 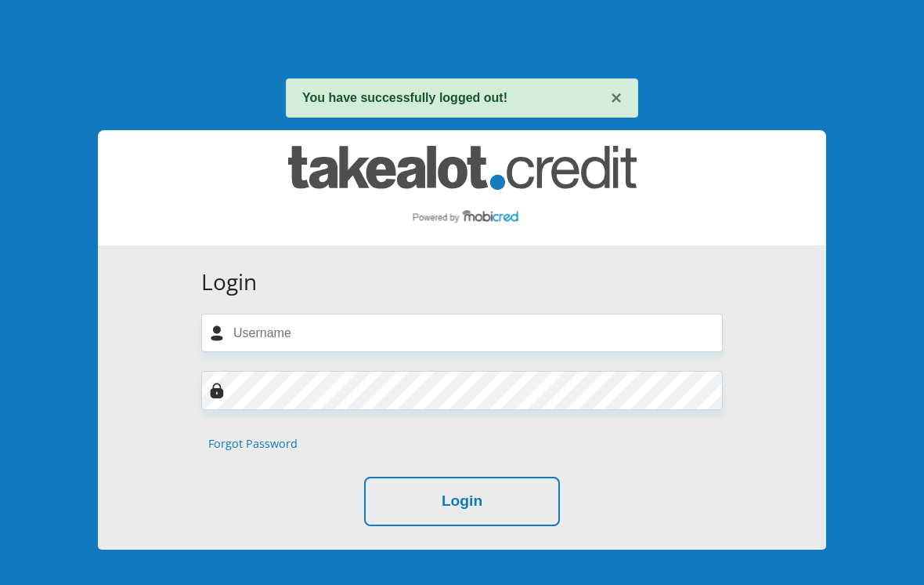 I want to click on h3: Login, so click(x=462, y=282).